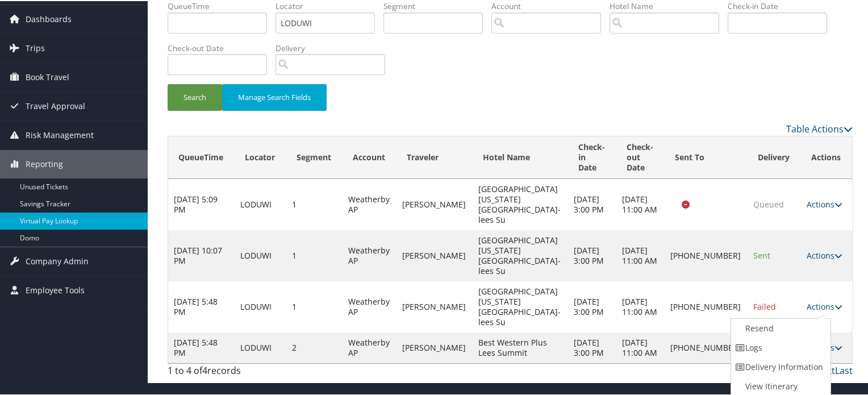  Describe the element at coordinates (768, 203) in the screenshot. I see `span: Queued` at that location.